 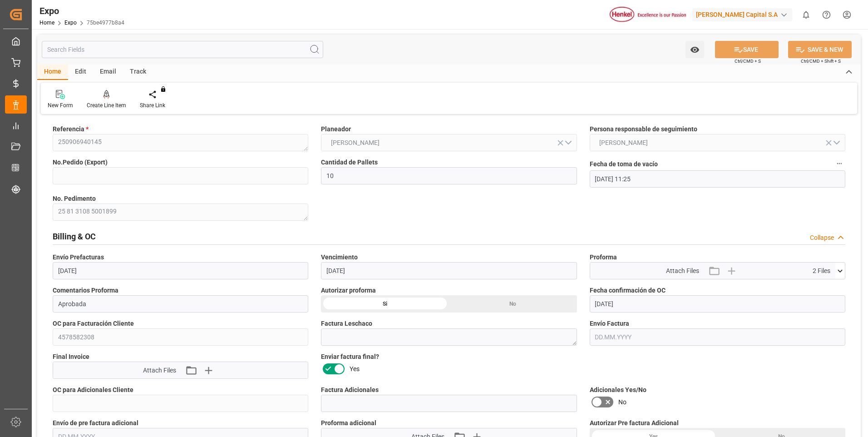 What do you see at coordinates (74, 199) in the screenshot?
I see `span: No. Pedimento` at bounding box center [74, 199].